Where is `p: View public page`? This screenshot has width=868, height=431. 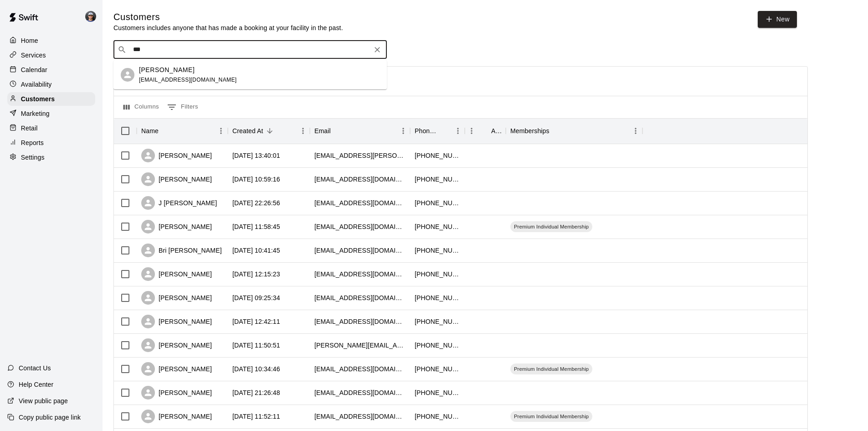
p: View public page is located at coordinates (44, 401).